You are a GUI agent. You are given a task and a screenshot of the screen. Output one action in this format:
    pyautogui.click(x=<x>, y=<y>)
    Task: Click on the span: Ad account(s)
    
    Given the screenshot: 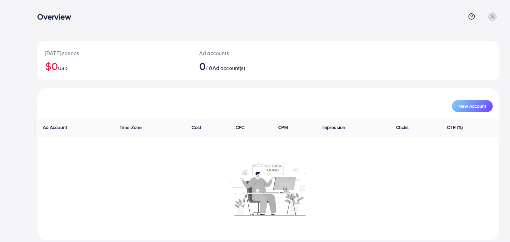 What is the action you would take?
    pyautogui.click(x=229, y=68)
    